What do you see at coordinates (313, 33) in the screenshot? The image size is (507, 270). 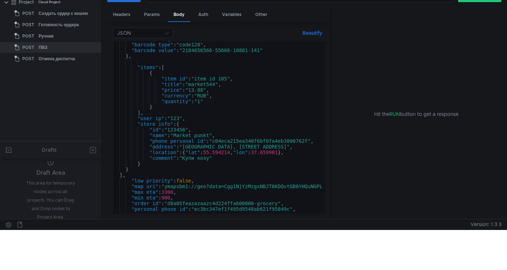 I see `button: Beautify` at bounding box center [313, 33].